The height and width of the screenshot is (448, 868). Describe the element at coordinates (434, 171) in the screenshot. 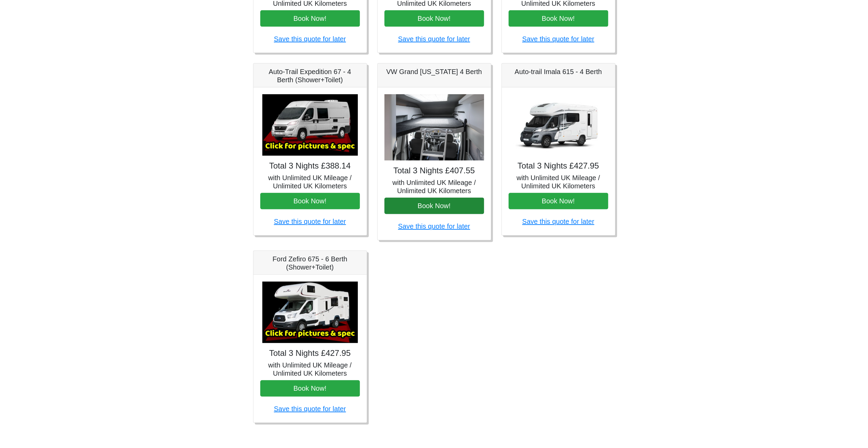

I see `h4: Total 3 Nights £407.55` at that location.